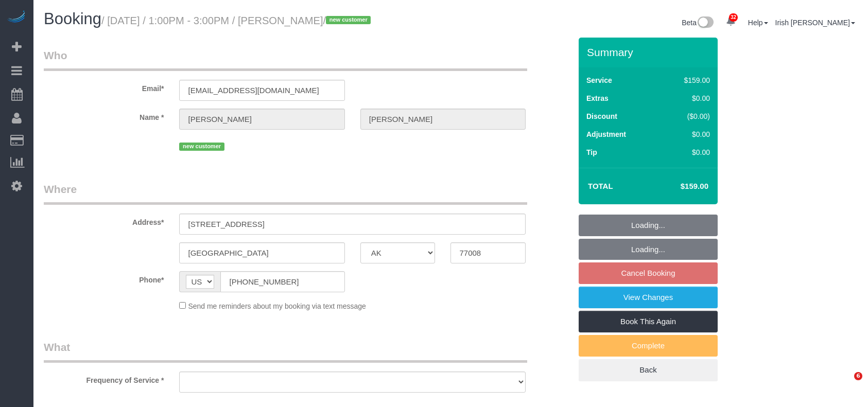  Describe the element at coordinates (277, 307) in the screenshot. I see `span: Send me reminders about my booking via text message` at that location.